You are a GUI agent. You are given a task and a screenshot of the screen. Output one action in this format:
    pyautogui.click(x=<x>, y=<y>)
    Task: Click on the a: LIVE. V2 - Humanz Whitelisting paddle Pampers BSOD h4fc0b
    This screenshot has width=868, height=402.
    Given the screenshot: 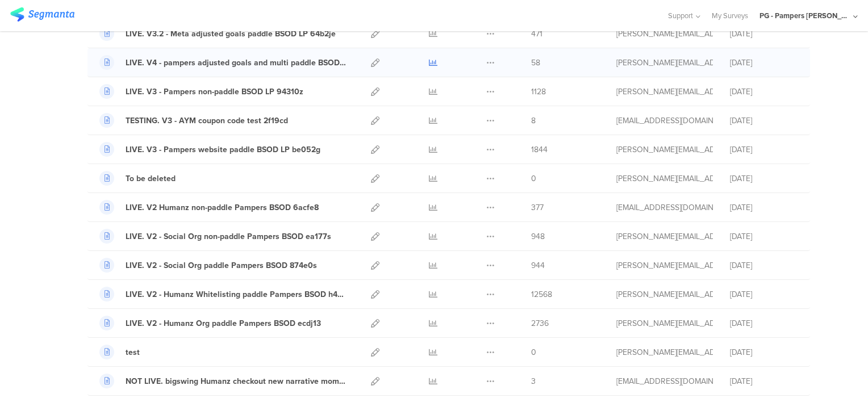 What is the action you would take?
    pyautogui.click(x=222, y=294)
    